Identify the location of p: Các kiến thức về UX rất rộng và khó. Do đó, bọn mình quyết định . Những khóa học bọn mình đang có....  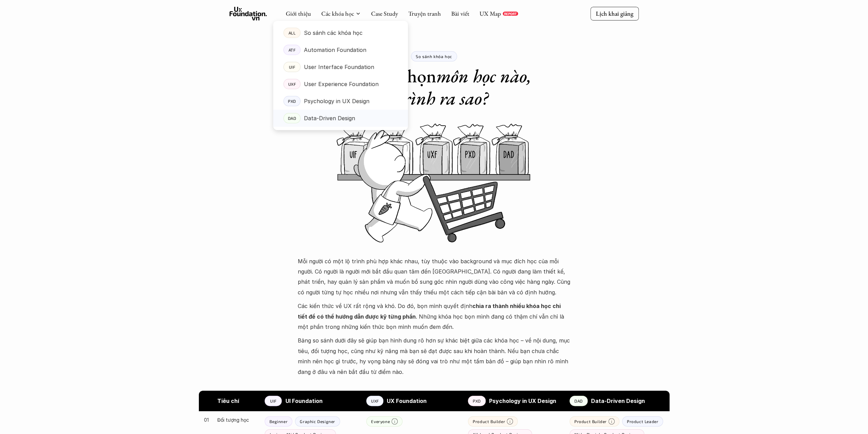
(434, 316).